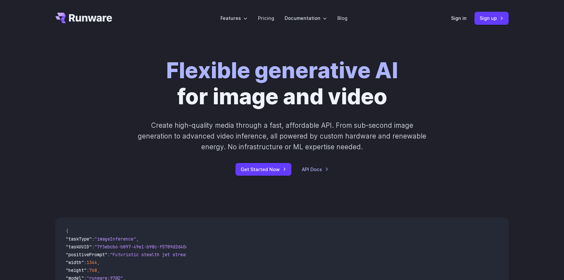 The height and width of the screenshot is (280, 564). I want to click on span: 1344, so click(92, 262).